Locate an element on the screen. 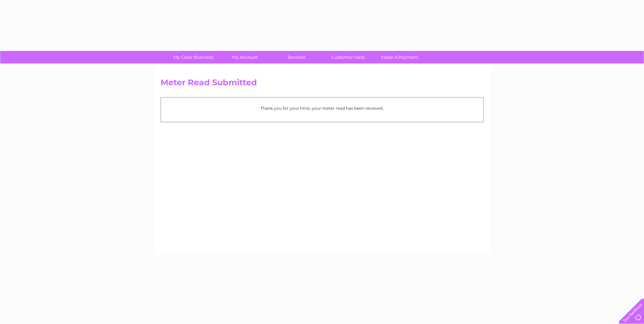 This screenshot has width=644, height=324. a: Customer Help is located at coordinates (348, 57).